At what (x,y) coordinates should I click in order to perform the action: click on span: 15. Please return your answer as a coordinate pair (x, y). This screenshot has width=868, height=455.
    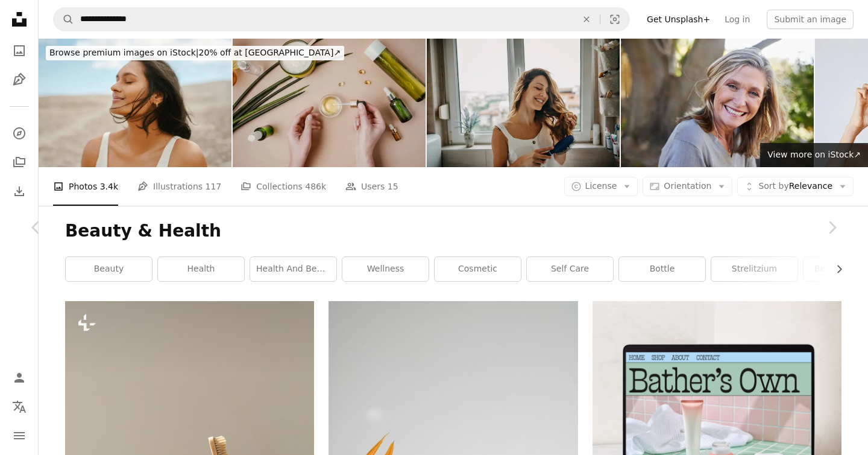
    Looking at the image, I should click on (393, 186).